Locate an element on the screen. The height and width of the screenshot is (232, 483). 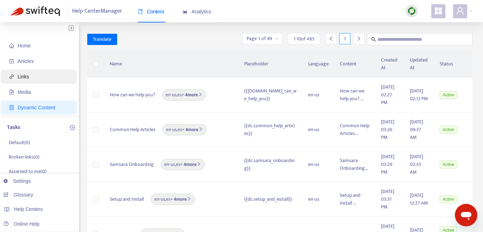
span: Samsara Onboarding... is located at coordinates (354, 164).